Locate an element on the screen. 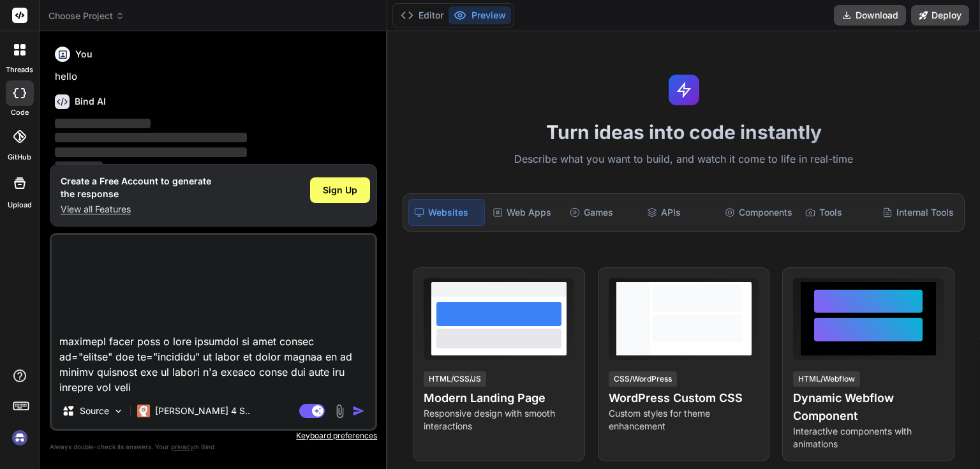 This screenshot has width=980, height=469. p: Source is located at coordinates (94, 411).